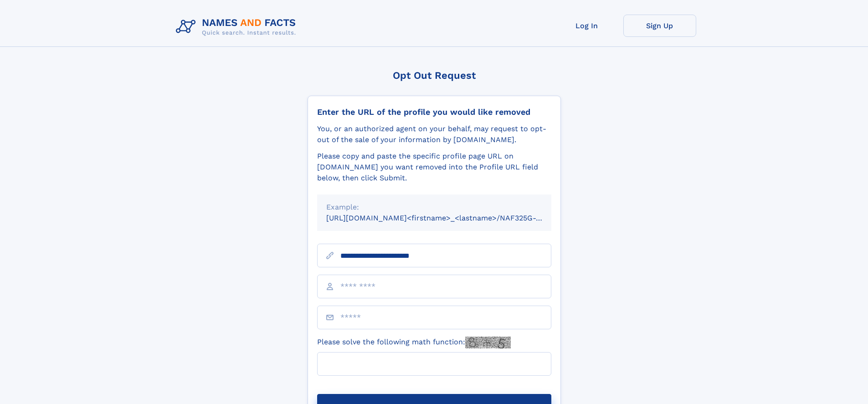  Describe the element at coordinates (434, 207) in the screenshot. I see `div: Example:` at that location.